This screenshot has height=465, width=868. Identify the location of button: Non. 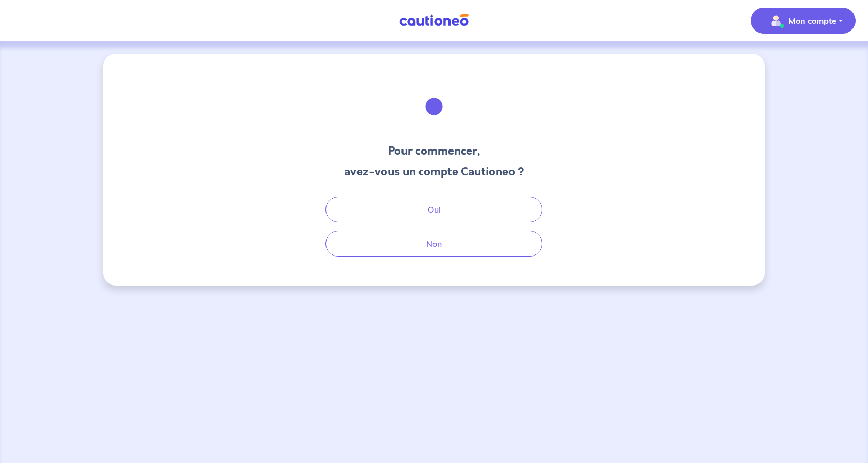
(434, 244).